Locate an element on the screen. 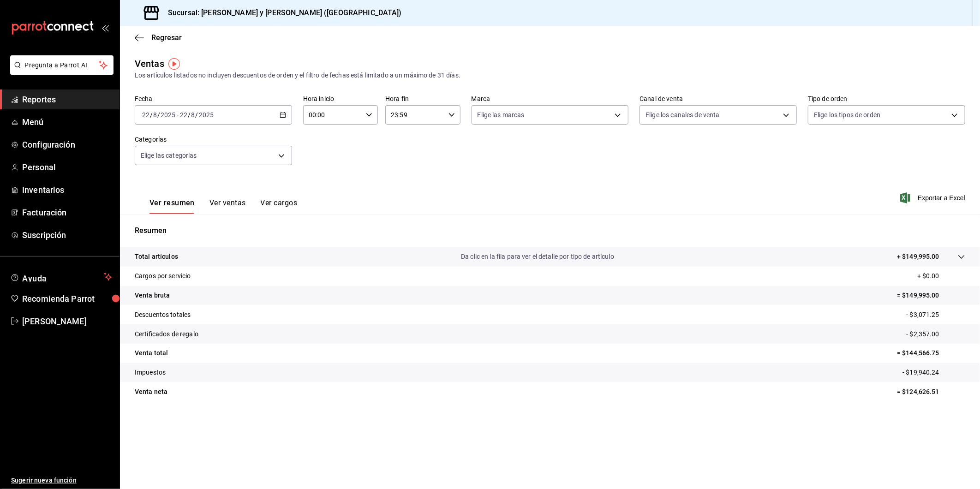  div: Ventas is located at coordinates (150, 63).